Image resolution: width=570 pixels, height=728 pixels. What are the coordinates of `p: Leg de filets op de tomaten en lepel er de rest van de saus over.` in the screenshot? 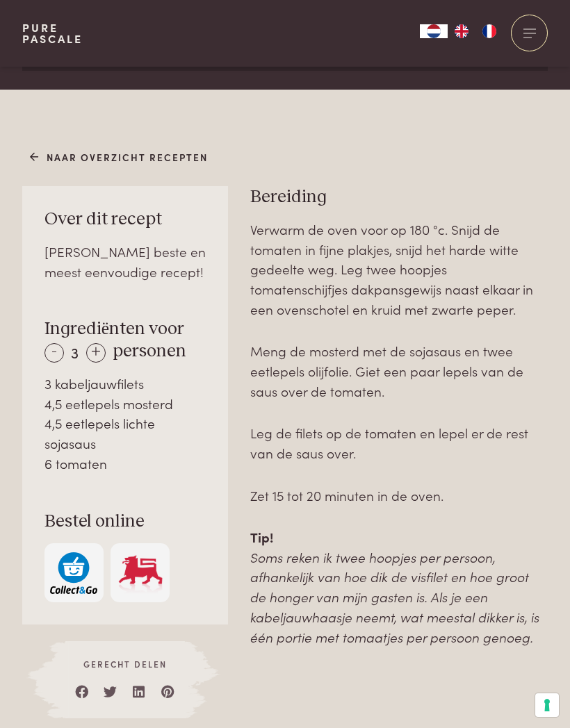 It's located at (399, 442).